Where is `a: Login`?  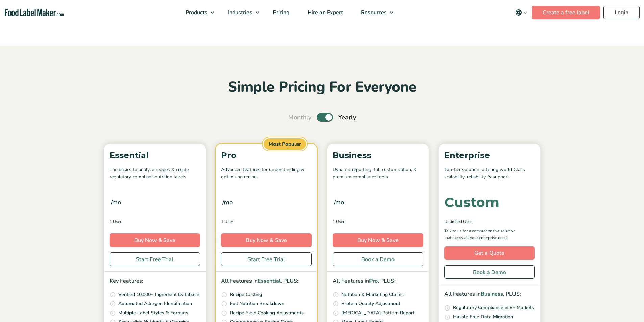 a: Login is located at coordinates (621, 12).